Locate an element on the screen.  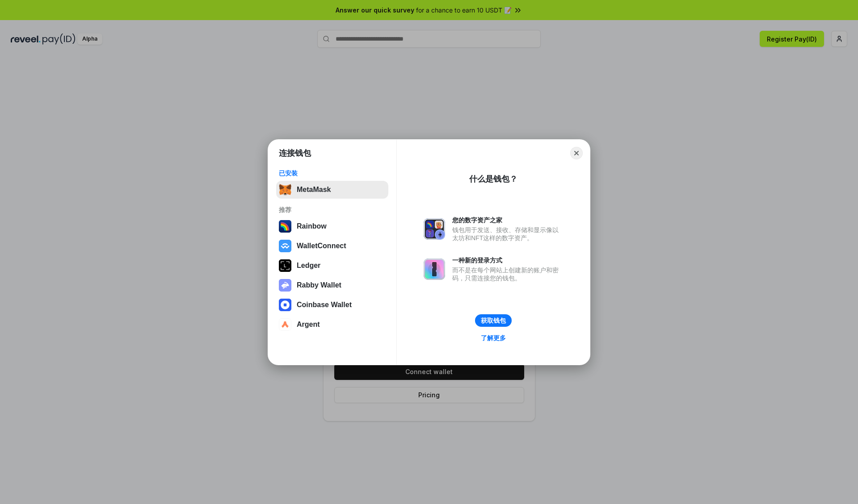
div: MetaMask is located at coordinates (313, 190).